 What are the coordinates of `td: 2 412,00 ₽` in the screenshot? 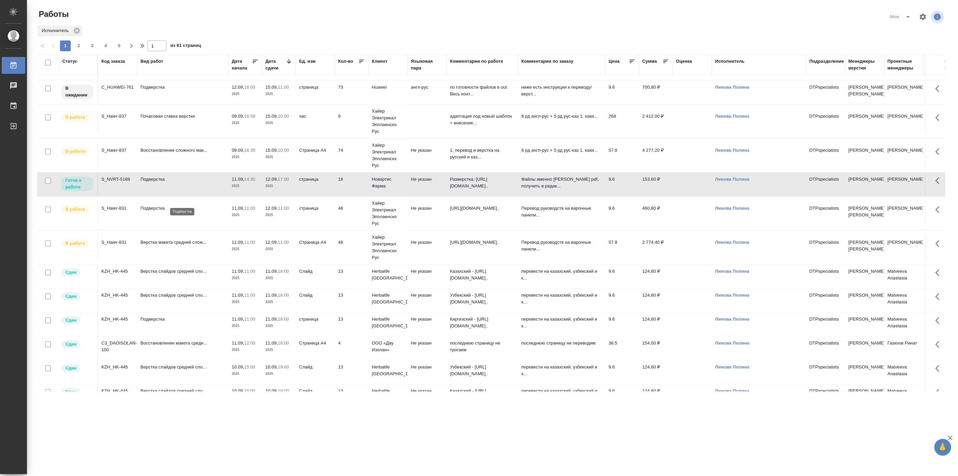 It's located at (656, 121).